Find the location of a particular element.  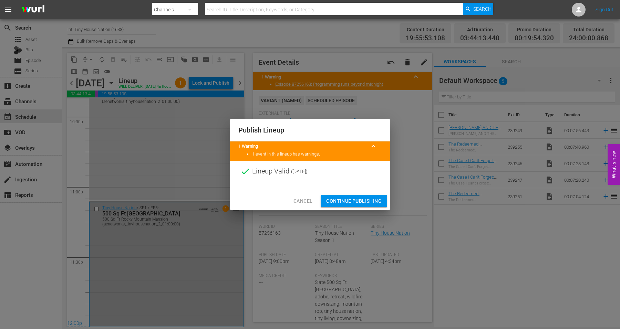

span: Search is located at coordinates (482, 9).